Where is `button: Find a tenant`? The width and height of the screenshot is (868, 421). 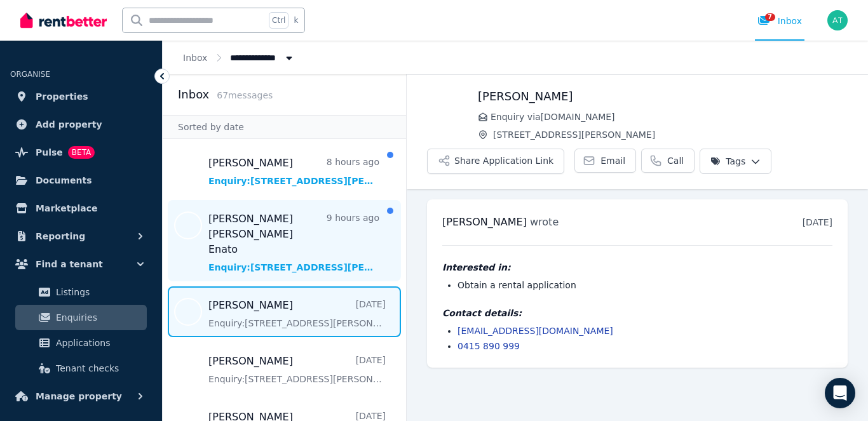 button: Find a tenant is located at coordinates (81, 265).